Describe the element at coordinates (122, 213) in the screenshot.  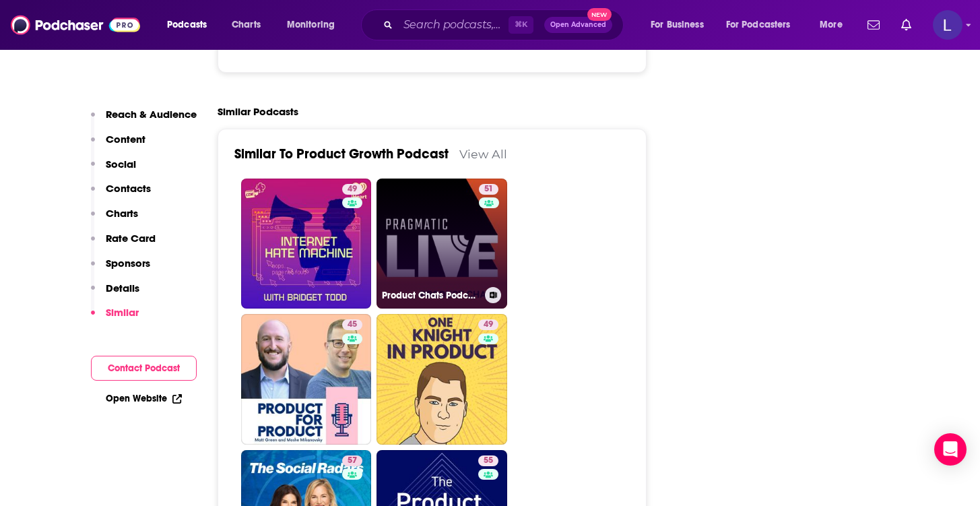
I see `p: Charts` at that location.